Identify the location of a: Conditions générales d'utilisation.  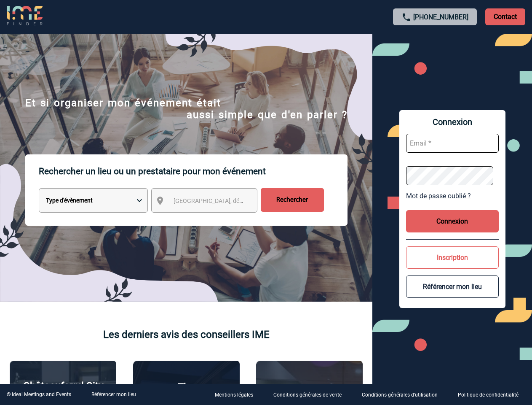
(403, 394).